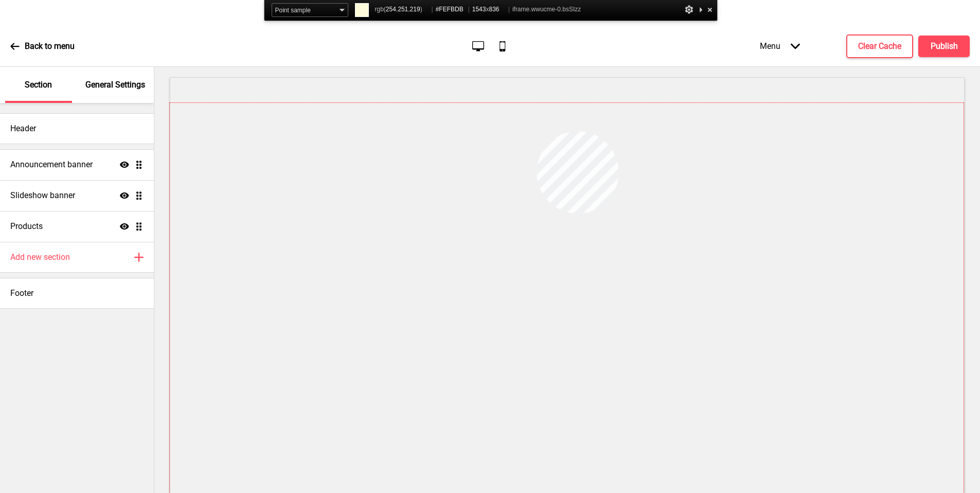 The image size is (980, 493). I want to click on span: rgb( , , ), so click(402, 9).